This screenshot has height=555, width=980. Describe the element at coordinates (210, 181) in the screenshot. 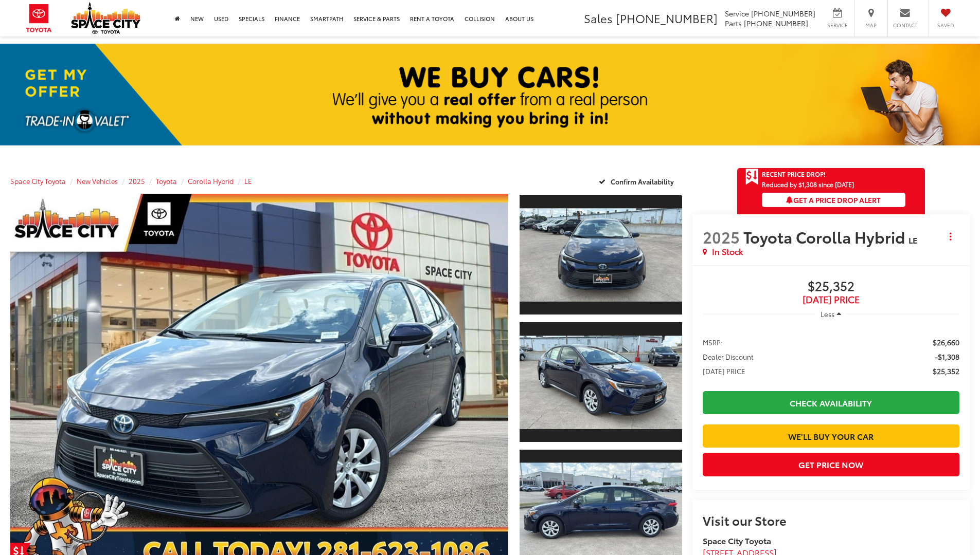

I see `span: Corolla Hybrid` at that location.